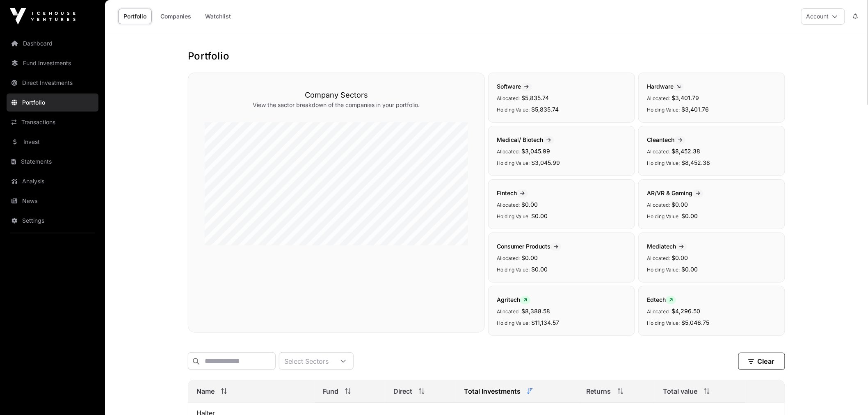 Image resolution: width=868 pixels, height=415 pixels. I want to click on a: Settings, so click(52, 220).